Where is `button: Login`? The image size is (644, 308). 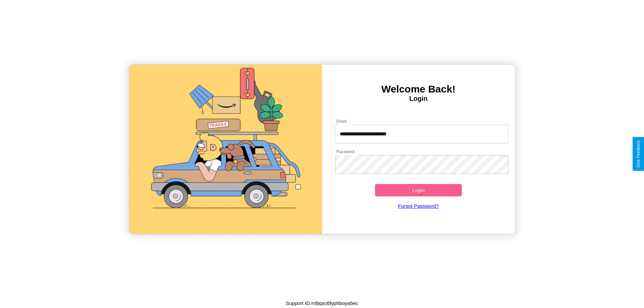 button: Login is located at coordinates (418, 190).